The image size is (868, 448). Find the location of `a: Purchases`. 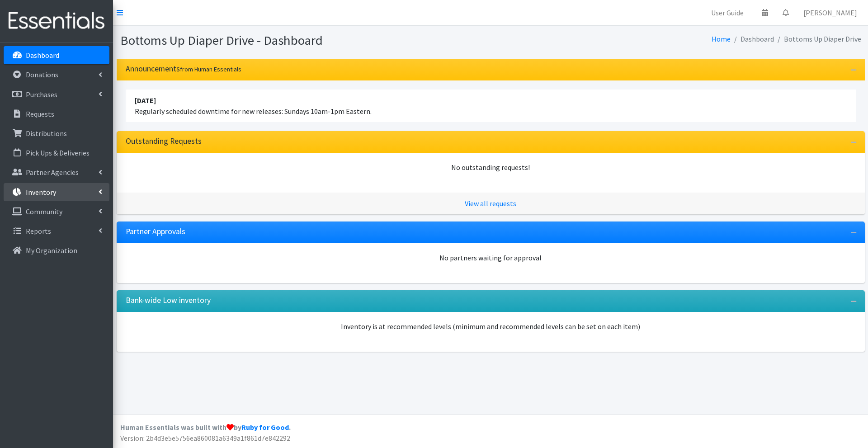

a: Purchases is located at coordinates (57, 94).